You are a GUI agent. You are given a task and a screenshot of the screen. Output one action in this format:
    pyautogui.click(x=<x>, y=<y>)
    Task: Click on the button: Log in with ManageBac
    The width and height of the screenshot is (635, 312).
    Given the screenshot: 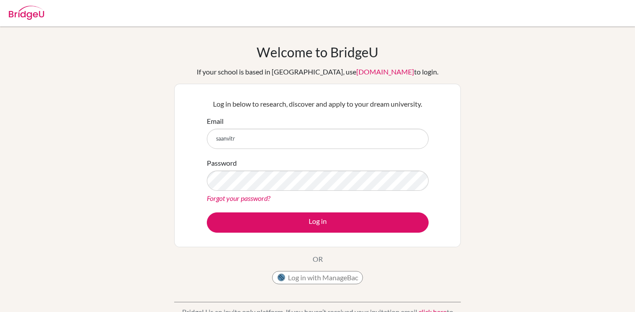 What is the action you would take?
    pyautogui.click(x=318, y=278)
    